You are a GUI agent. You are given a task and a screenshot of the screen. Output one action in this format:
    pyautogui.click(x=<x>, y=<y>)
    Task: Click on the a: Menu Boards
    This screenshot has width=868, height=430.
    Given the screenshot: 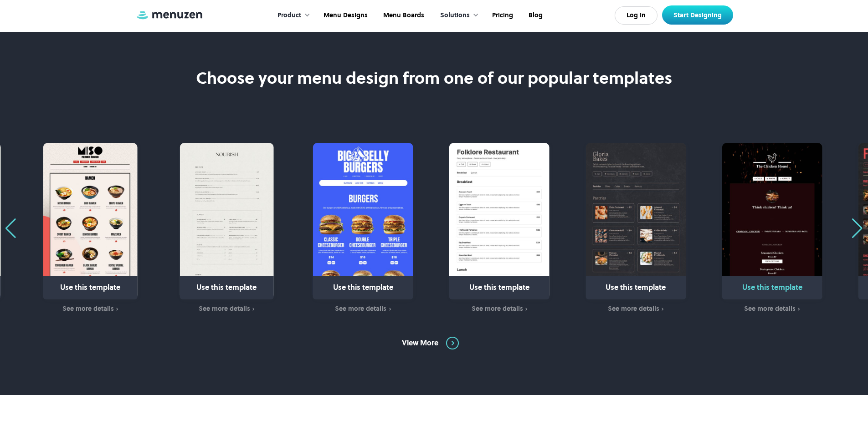 What is the action you would take?
    pyautogui.click(x=402, y=16)
    